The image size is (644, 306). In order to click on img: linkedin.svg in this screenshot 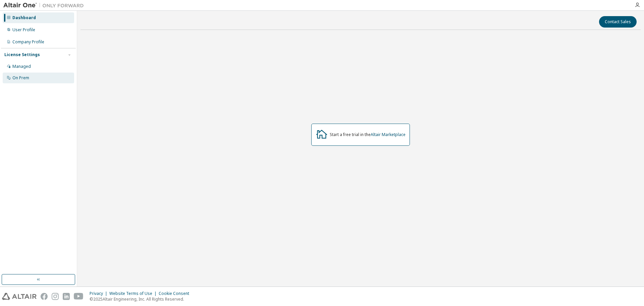, I will do `click(66, 296)`.